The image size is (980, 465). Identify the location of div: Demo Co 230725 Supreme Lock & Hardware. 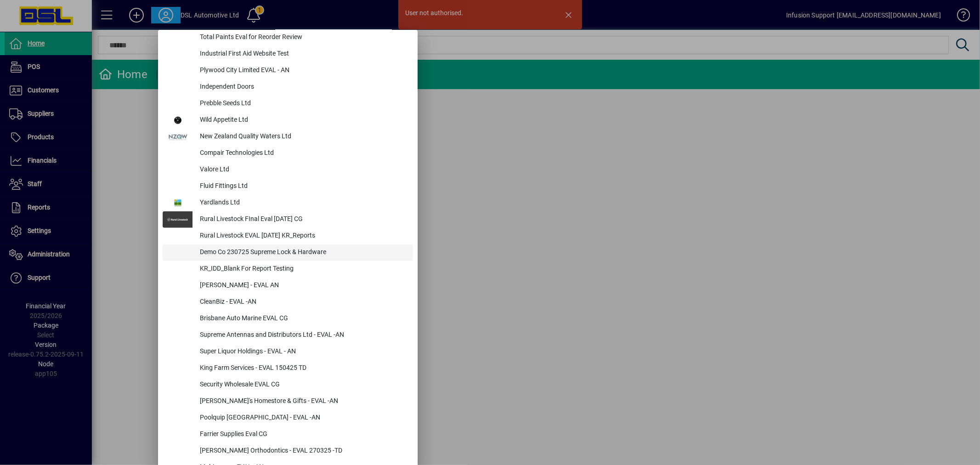
(303, 253).